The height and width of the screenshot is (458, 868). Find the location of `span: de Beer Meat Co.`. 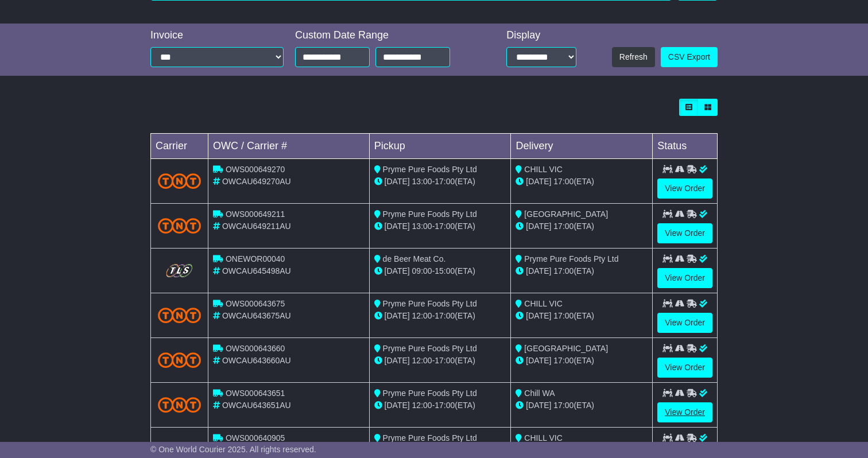

span: de Beer Meat Co. is located at coordinates (415, 259).